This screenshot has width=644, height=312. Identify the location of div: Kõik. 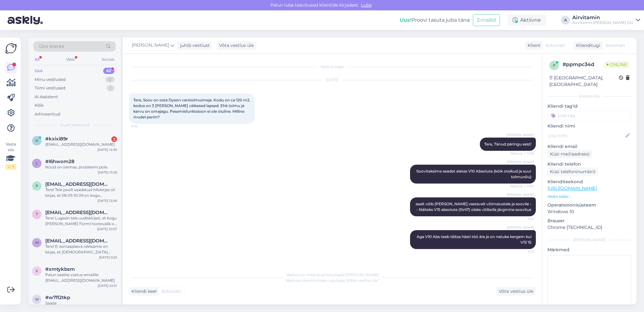
(39, 105).